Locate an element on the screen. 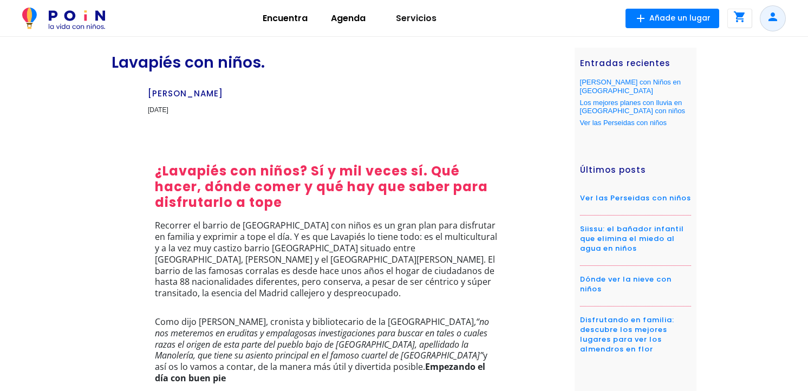  h4: Entradas recientes is located at coordinates (635, 66).